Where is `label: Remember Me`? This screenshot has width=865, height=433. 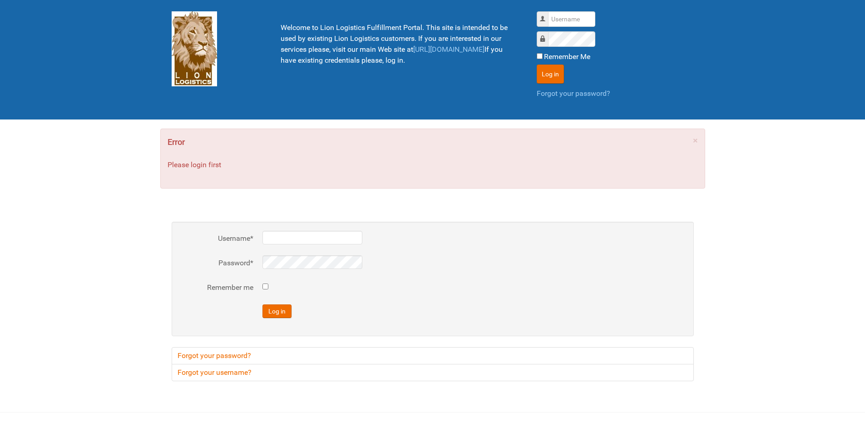
label: Remember Me is located at coordinates (567, 57).